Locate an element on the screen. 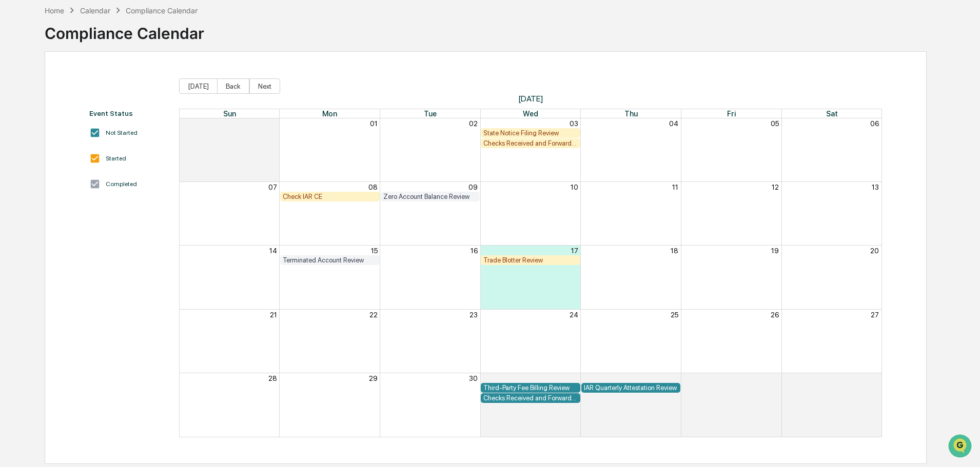 The image size is (980, 467). button: 26 is located at coordinates (775, 315).